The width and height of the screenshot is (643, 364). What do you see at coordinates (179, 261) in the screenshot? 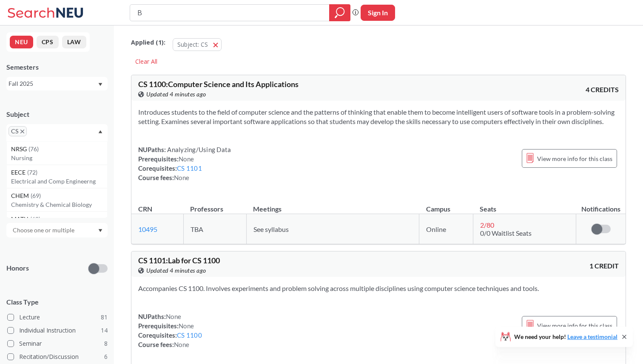
I see `span: CS 1101 : Lab for CS 1100` at bounding box center [179, 261].